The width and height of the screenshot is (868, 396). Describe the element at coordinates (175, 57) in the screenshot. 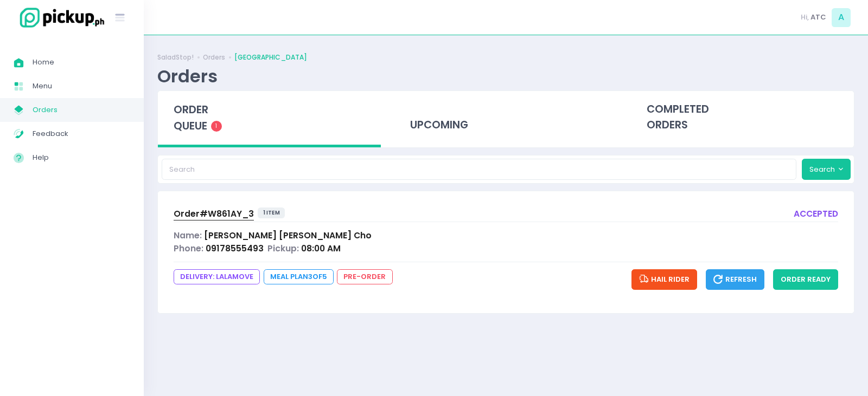

I see `a: SaladStop!` at that location.